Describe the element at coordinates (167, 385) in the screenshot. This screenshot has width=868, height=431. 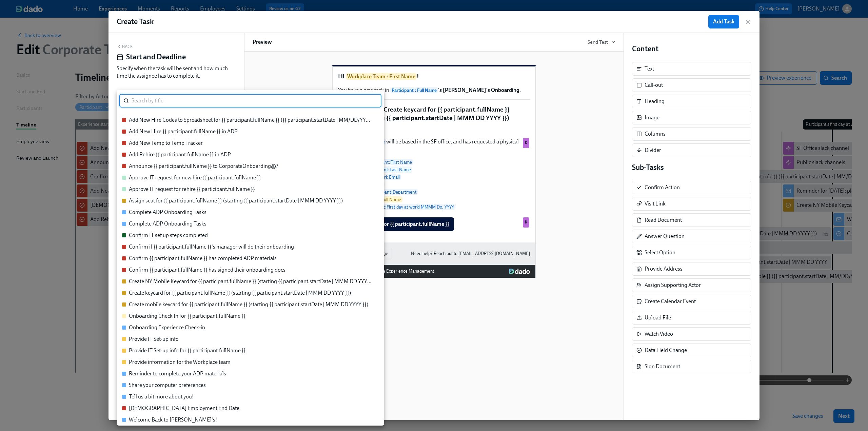
I see `div: Share your computer preferences` at that location.